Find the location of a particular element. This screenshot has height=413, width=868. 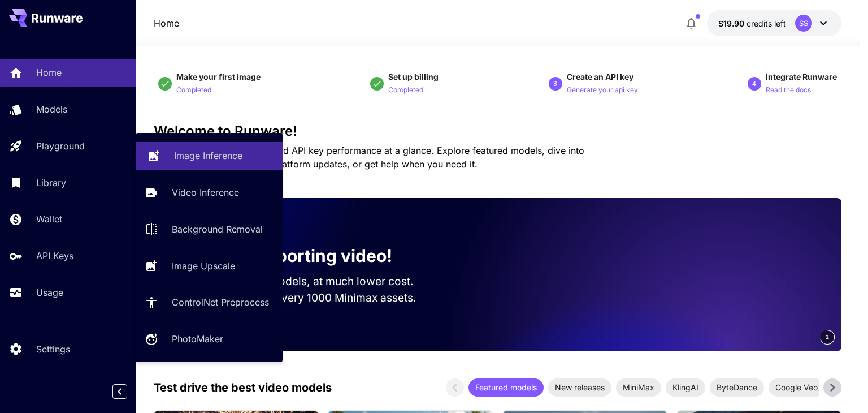

p: Save up to $350 for every 1000 Minimax assets. is located at coordinates (303, 298).